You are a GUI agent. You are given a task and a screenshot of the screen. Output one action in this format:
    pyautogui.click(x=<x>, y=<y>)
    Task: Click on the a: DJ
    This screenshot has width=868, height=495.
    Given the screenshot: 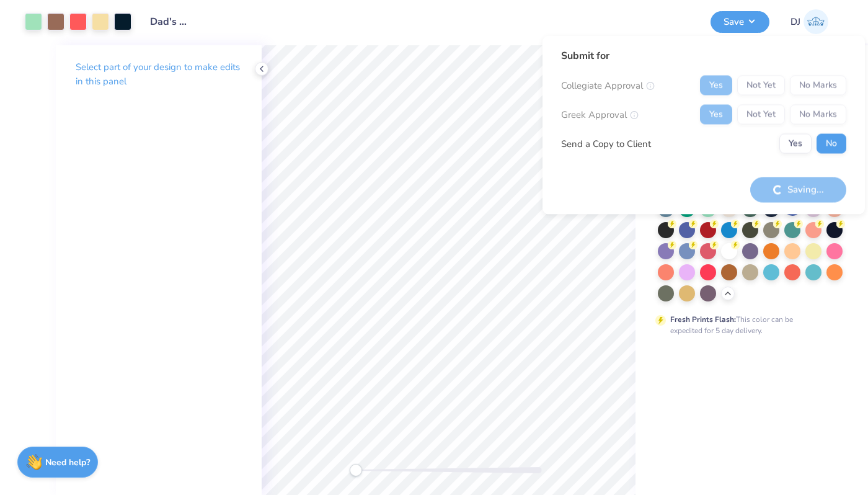 What is the action you would take?
    pyautogui.click(x=809, y=21)
    